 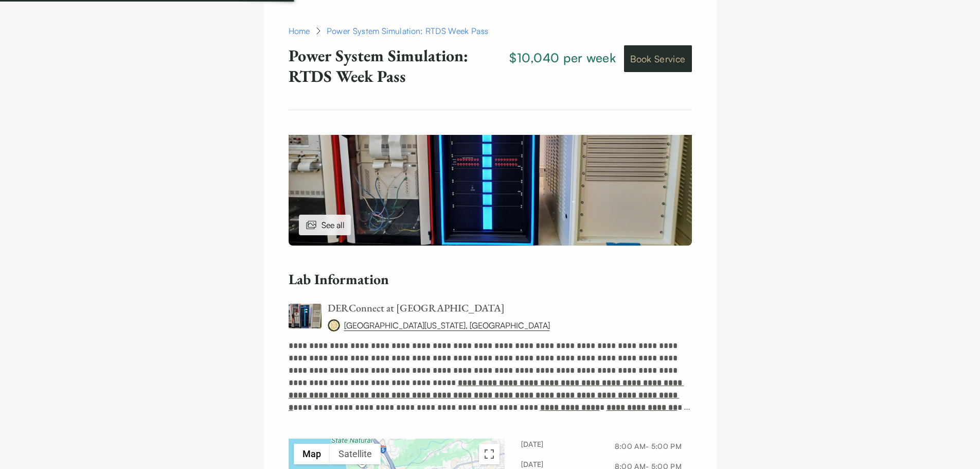 I want to click on div: Power System Simulation: RTDS Week Pass, so click(x=407, y=31).